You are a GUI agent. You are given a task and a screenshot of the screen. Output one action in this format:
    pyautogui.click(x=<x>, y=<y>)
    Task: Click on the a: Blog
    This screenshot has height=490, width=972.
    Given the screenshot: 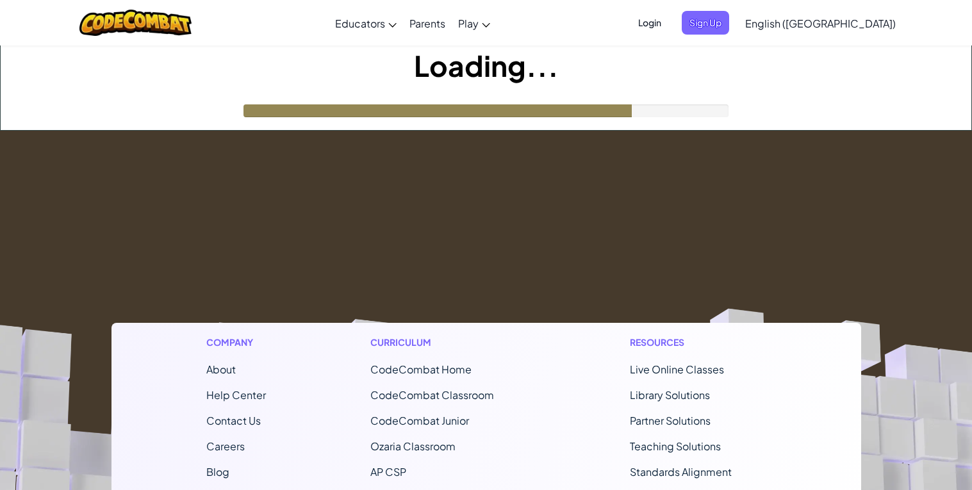 What is the action you would take?
    pyautogui.click(x=218, y=471)
    